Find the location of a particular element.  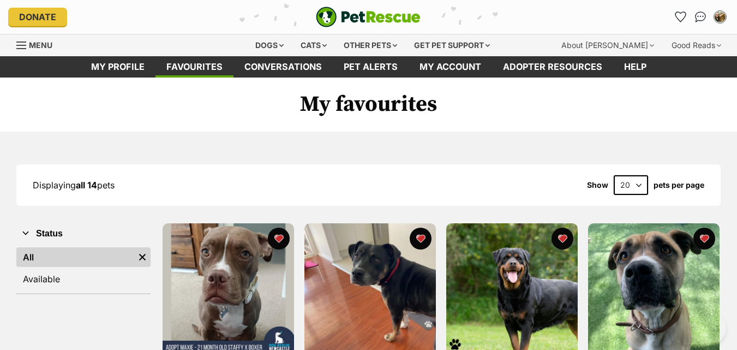

div: Dogs is located at coordinates (270, 45).